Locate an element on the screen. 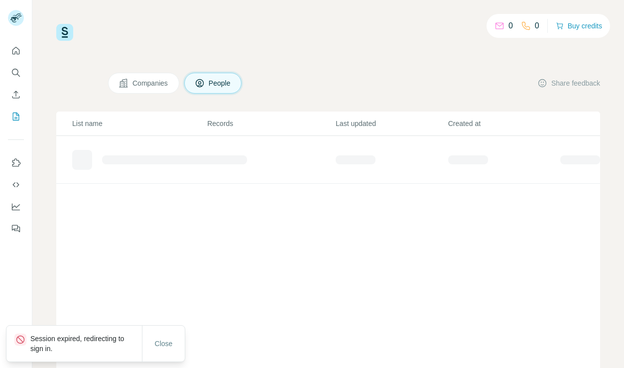  button: Dashboard is located at coordinates (16, 207).